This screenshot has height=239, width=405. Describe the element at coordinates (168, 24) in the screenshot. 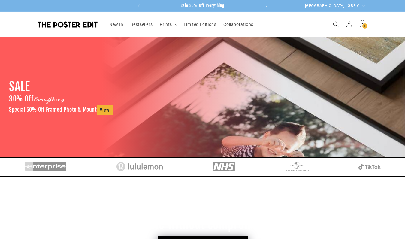

I see `summary: Prints` at that location.